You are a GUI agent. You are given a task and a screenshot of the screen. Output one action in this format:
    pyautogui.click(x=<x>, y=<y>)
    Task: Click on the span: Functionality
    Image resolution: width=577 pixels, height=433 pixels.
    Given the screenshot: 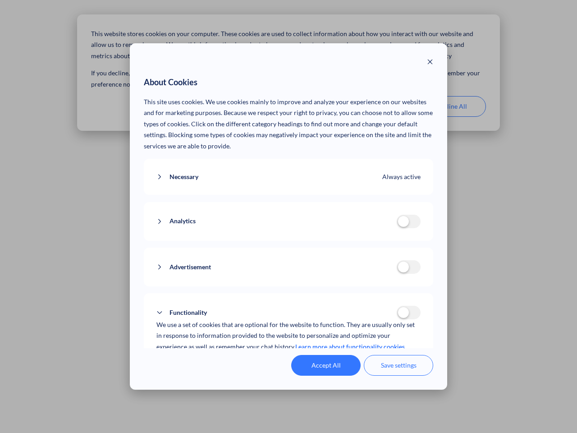 What is the action you would take?
    pyautogui.click(x=188, y=312)
    